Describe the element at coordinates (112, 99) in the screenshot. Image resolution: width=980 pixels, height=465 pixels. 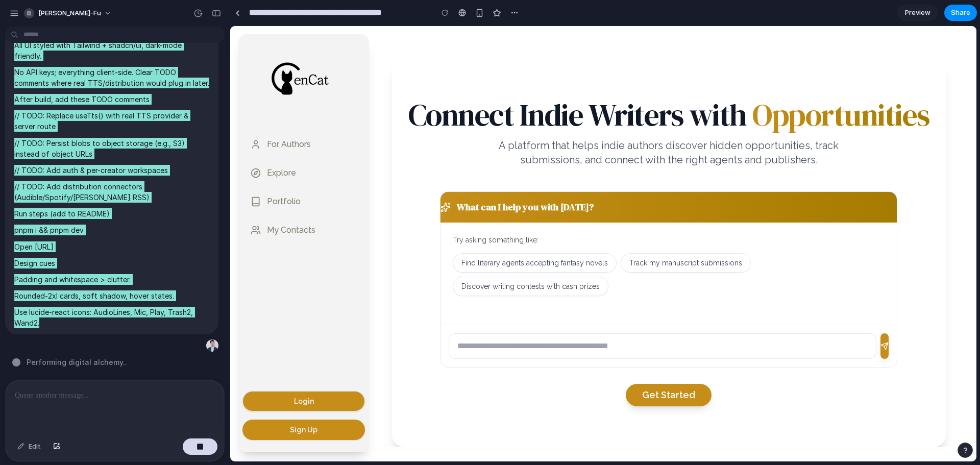
I see `p: After build, add these TODO comments` at that location.